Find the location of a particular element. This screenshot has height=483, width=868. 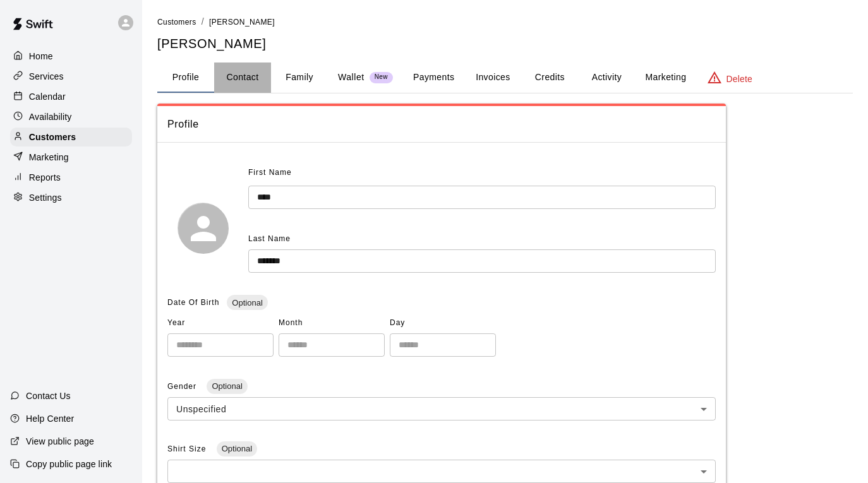

p: Wallet is located at coordinates (351, 77).